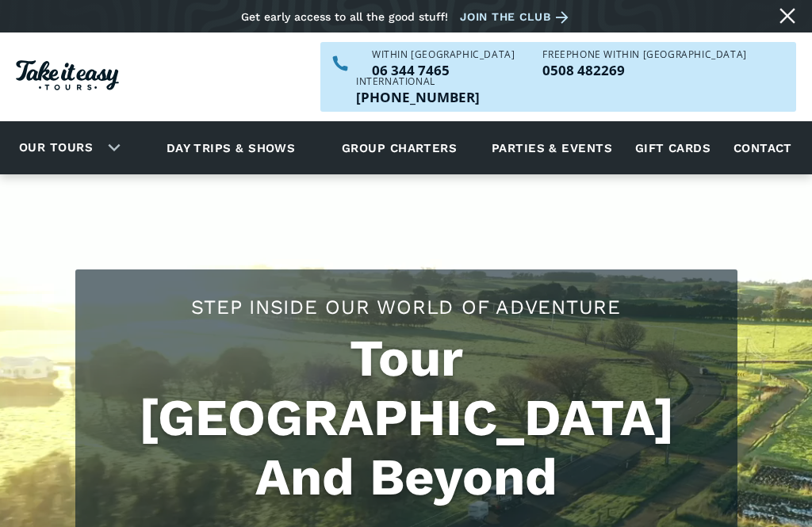 Image resolution: width=812 pixels, height=527 pixels. What do you see at coordinates (787, 16) in the screenshot?
I see `a: Close message` at bounding box center [787, 16].